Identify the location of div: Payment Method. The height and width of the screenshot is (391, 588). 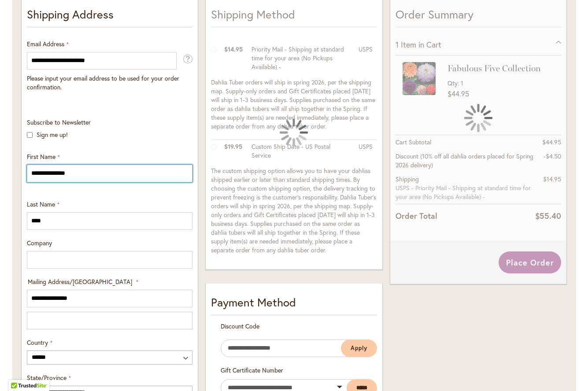
(294, 304).